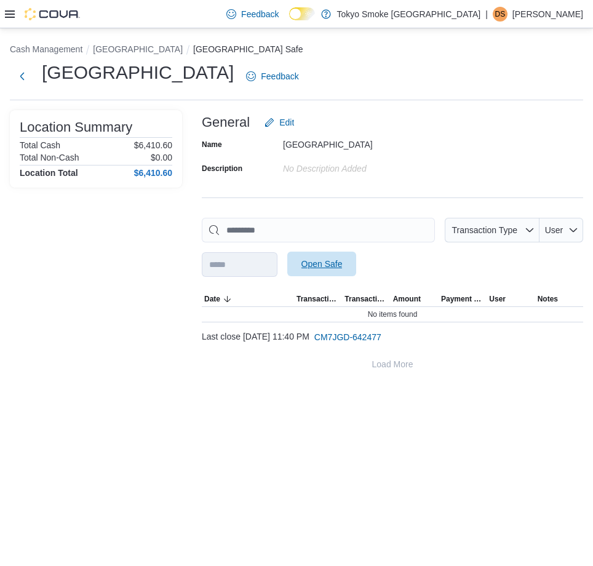  Describe the element at coordinates (46, 49) in the screenshot. I see `button: Cash Management` at that location.